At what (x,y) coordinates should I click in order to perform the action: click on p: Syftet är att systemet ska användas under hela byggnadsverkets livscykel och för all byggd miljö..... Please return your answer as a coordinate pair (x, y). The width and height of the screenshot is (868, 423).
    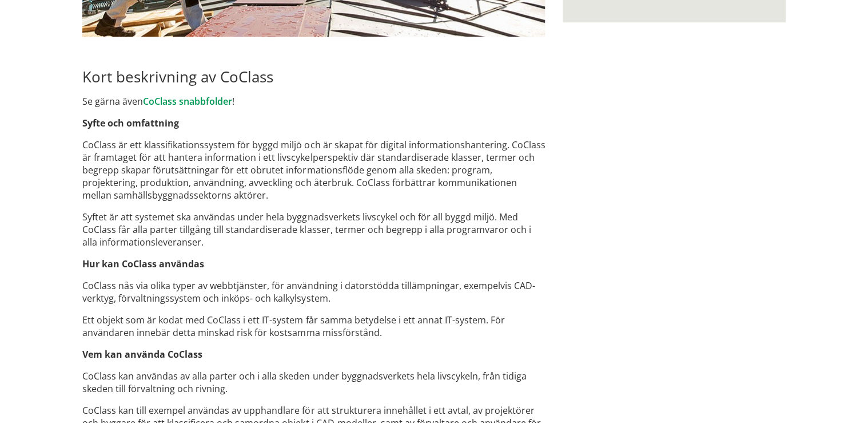
    Looking at the image, I should click on (313, 229).